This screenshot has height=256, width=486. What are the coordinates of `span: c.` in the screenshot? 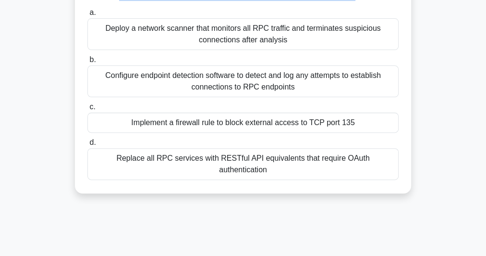 It's located at (92, 106).